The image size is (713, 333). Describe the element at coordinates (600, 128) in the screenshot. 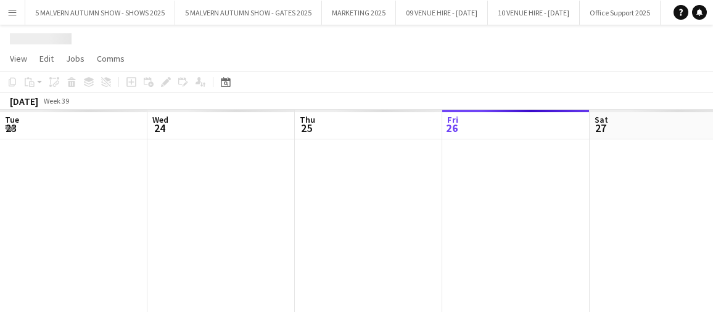

I see `span: 27` at that location.